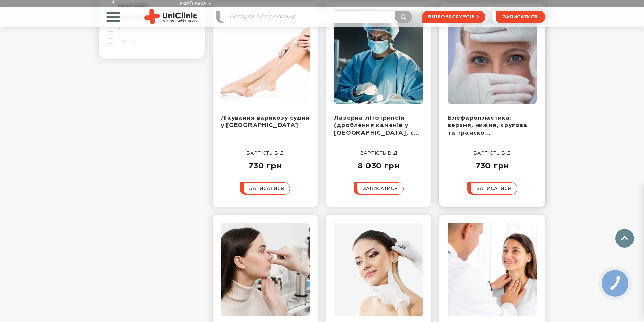 This screenshot has width=644, height=322. Describe the element at coordinates (265, 58) in the screenshot. I see `img: Лікування варикозу судин у Запоріжжі` at that location.